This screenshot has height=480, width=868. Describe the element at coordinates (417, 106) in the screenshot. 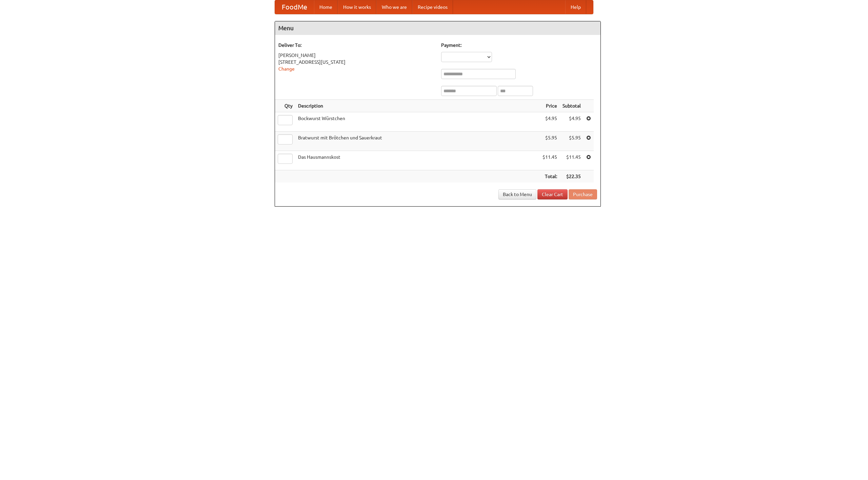

I see `th: Description` at that location.